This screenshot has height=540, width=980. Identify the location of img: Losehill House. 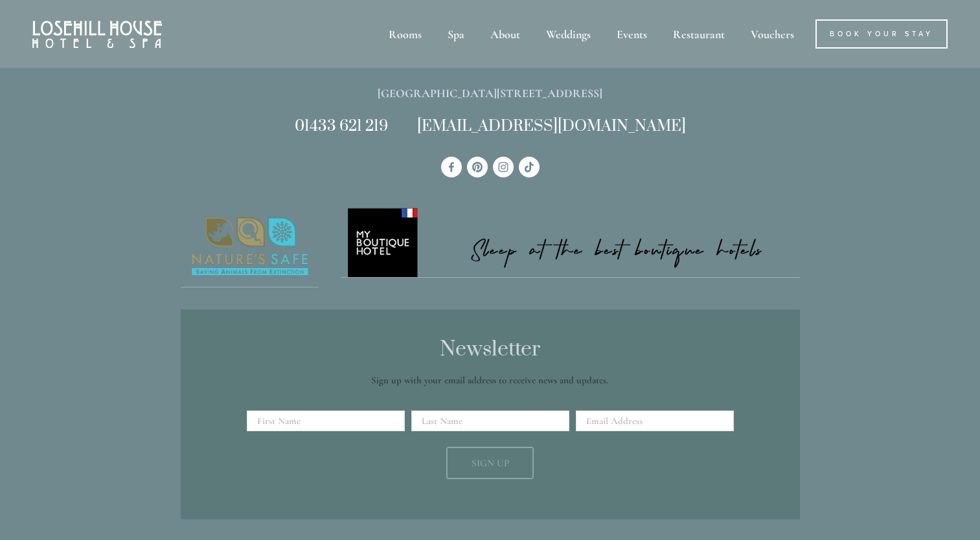
(97, 34).